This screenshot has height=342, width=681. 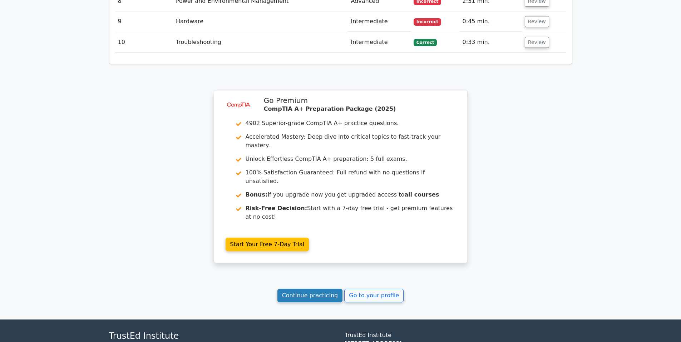 What do you see at coordinates (491, 21) in the screenshot?
I see `td: 0:45 min.` at bounding box center [491, 21].